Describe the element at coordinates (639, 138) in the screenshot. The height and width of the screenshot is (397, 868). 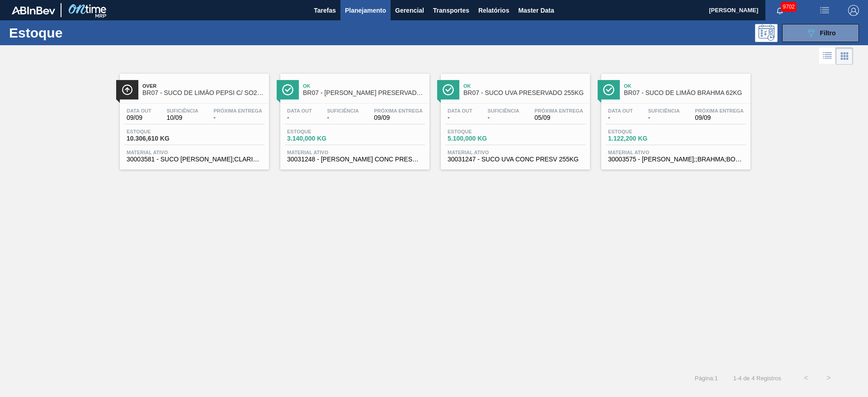
I see `span: 1.122,200 KG` at that location.